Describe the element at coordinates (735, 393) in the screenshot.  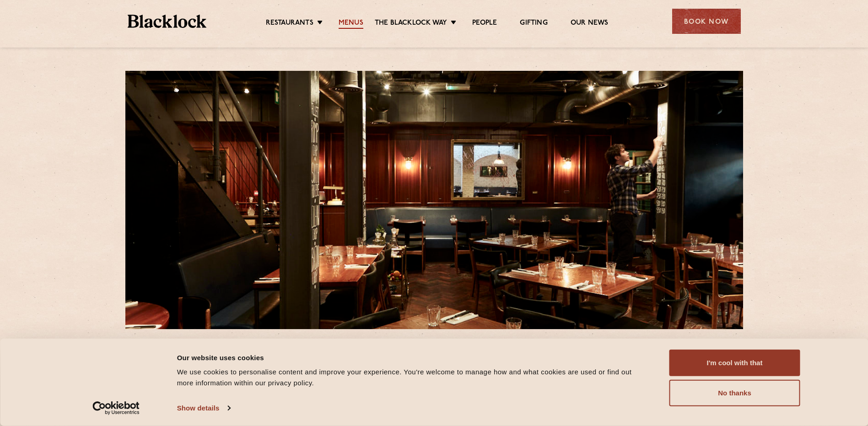
I see `button: No thanks` at that location.